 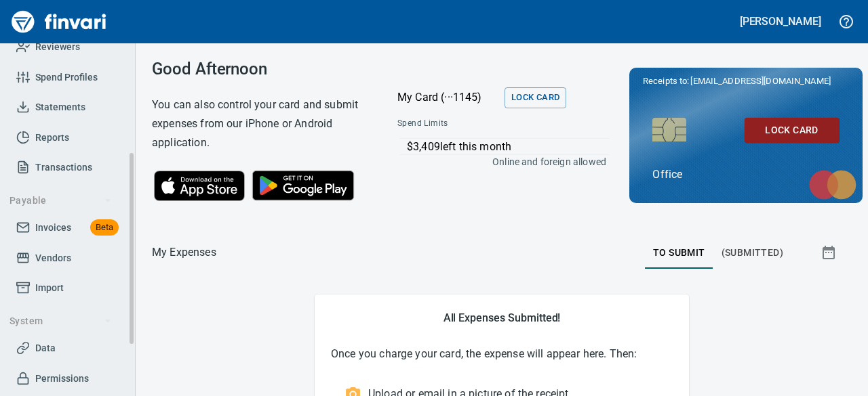 I want to click on span: Data, so click(x=45, y=348).